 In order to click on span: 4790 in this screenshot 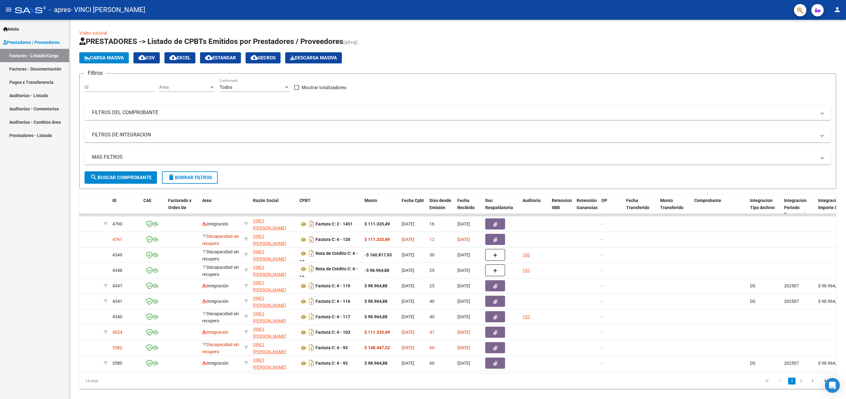, I will do `click(117, 224)`.